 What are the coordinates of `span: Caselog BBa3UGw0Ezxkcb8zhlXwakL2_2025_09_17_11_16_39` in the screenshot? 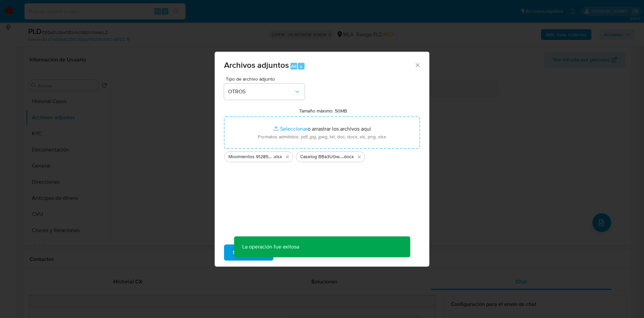 It's located at (321, 157).